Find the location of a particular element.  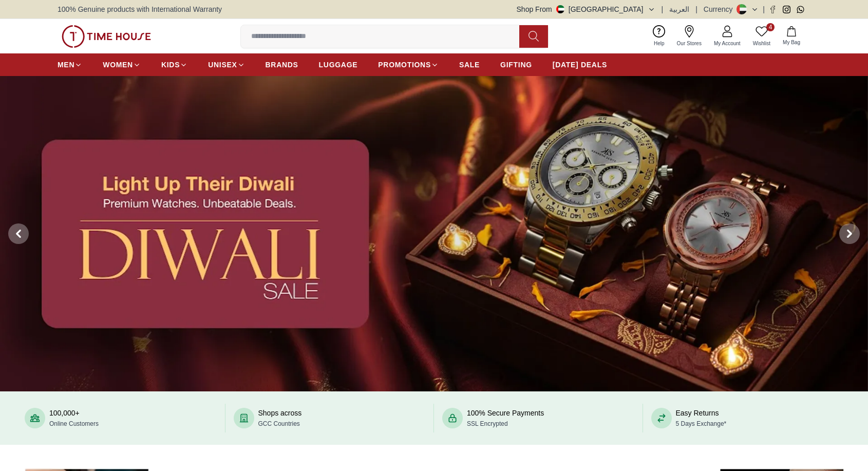

span: 4 is located at coordinates (770, 27).